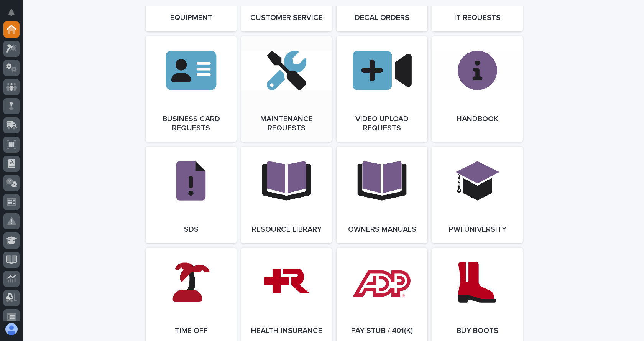 Image resolution: width=644 pixels, height=341 pixels. What do you see at coordinates (12, 13) in the screenshot?
I see `button: Notifications` at bounding box center [12, 13].